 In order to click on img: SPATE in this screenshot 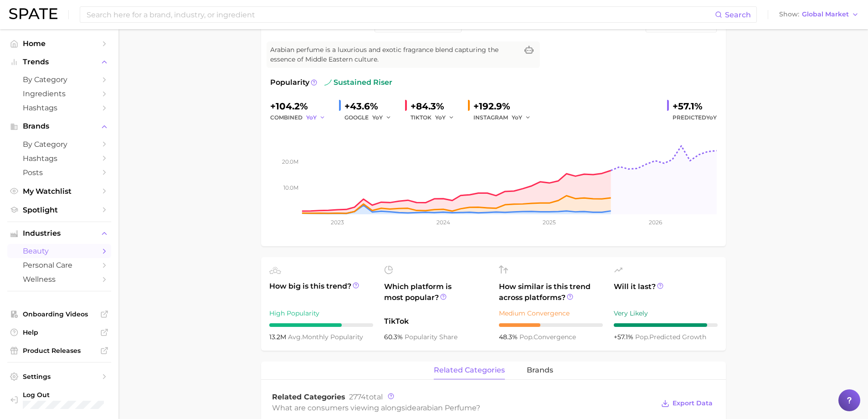, I will do `click(33, 13)`.